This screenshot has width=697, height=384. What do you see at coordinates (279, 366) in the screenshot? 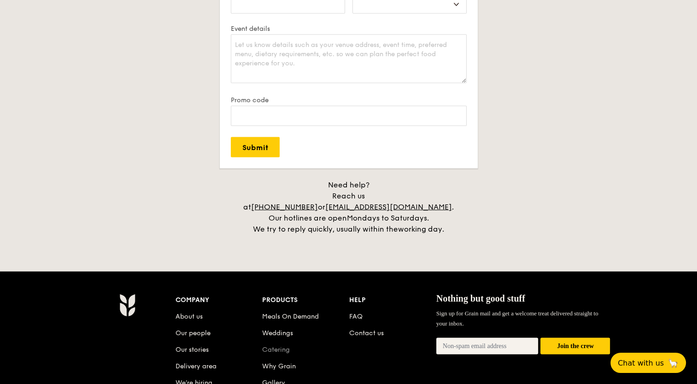
I see `a: Why Grain` at bounding box center [279, 366].